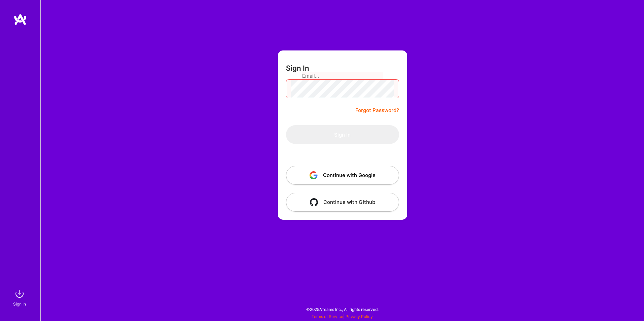  I want to click on button: Continue with Github, so click(343, 202).